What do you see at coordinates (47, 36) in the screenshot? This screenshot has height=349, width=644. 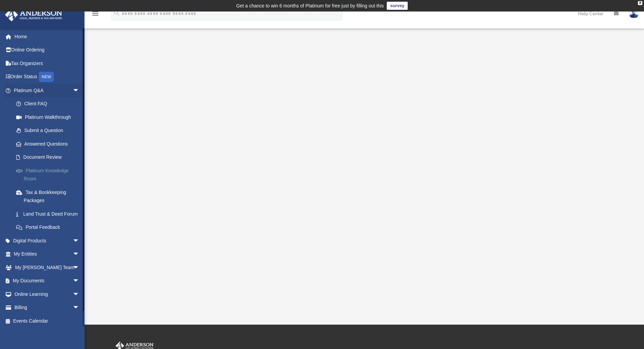 I see `a: Home` at bounding box center [47, 36].